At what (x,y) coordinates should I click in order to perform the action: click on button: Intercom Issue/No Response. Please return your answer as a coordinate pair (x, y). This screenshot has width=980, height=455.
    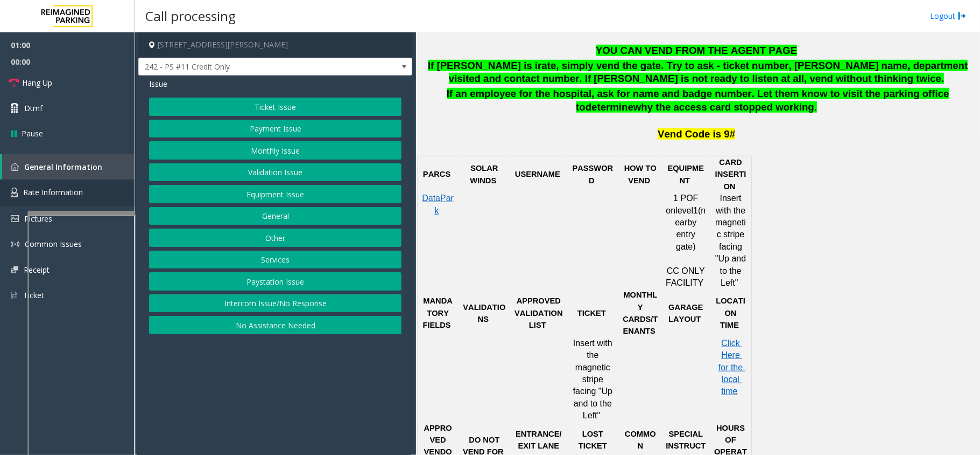
    Looking at the image, I should click on (275, 303).